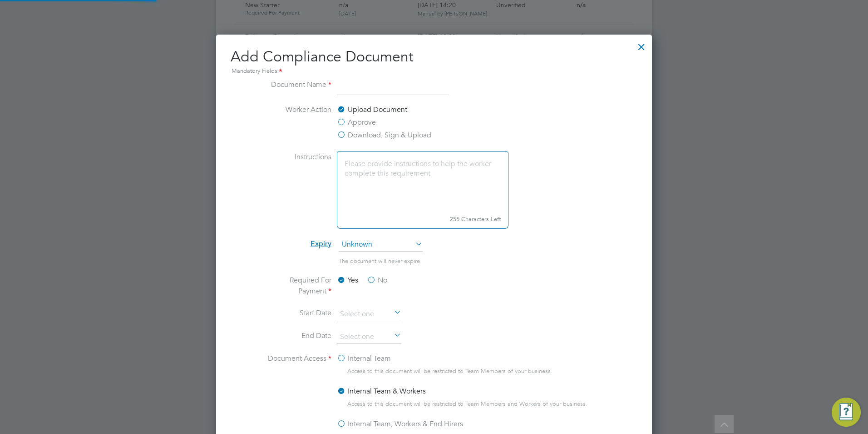  I want to click on span: The document will never expire, so click(379, 260).